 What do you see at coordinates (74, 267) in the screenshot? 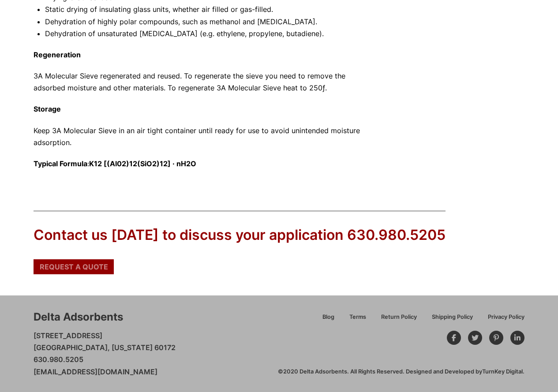
I see `a: Request a Quote` at bounding box center [74, 267].